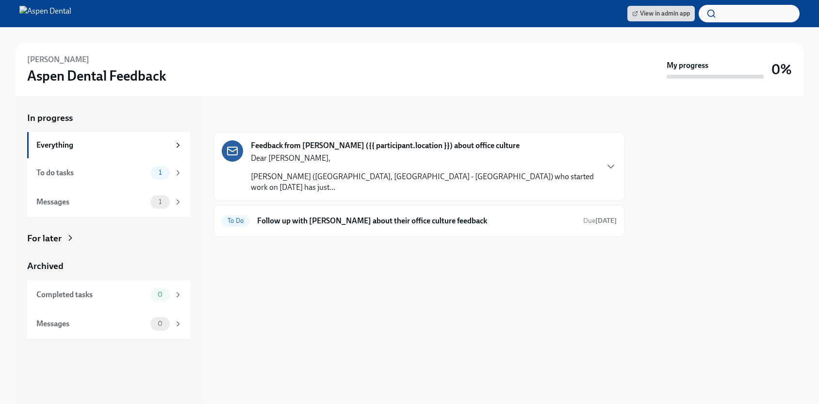 This screenshot has height=404, width=819. Describe the element at coordinates (235, 220) in the screenshot. I see `span: To Do` at that location.